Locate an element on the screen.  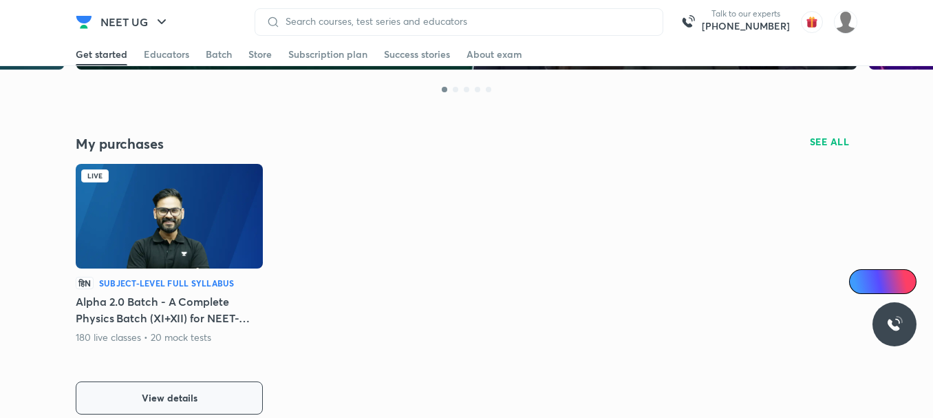
button: NEET UG is located at coordinates (135, 22).